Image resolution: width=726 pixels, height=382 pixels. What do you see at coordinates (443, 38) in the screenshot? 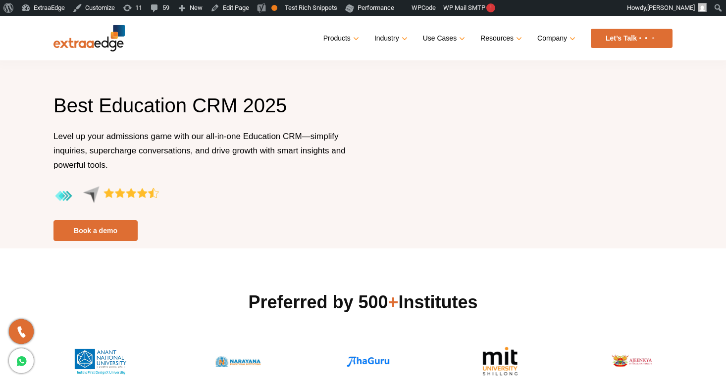
I see `a: Use Cases` at bounding box center [443, 38].